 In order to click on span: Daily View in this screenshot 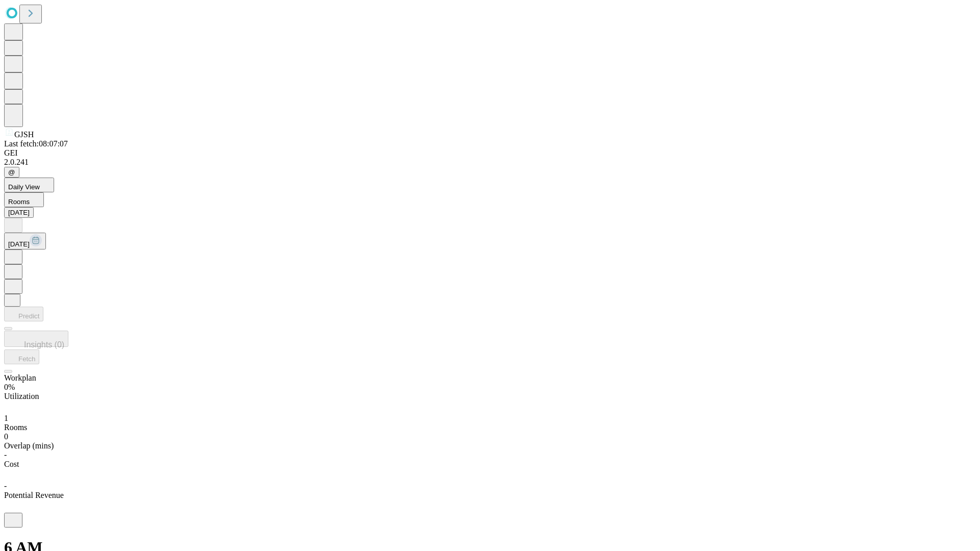, I will do `click(24, 187)`.